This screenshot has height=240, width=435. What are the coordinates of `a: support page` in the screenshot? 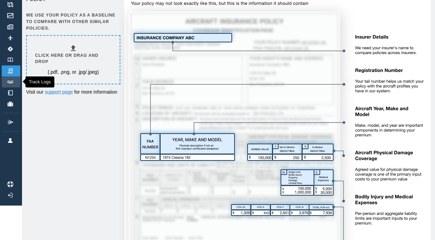 It's located at (59, 92).